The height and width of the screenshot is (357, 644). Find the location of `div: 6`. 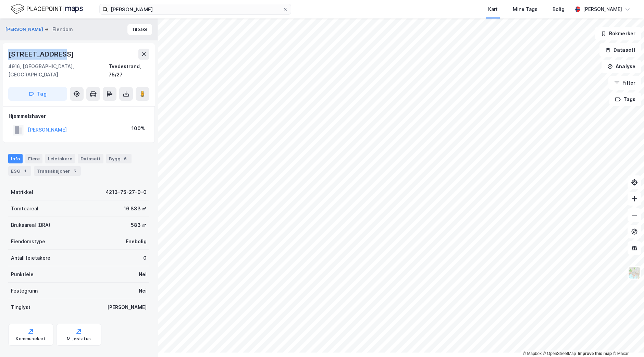

div: 6 is located at coordinates (126, 158).